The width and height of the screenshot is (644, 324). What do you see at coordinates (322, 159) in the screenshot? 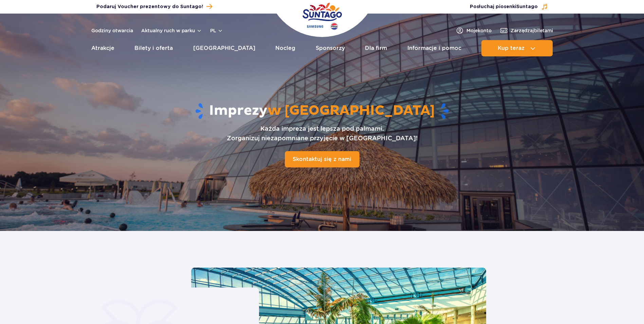
I see `span: Skontaktuj się z nami` at bounding box center [322, 159].